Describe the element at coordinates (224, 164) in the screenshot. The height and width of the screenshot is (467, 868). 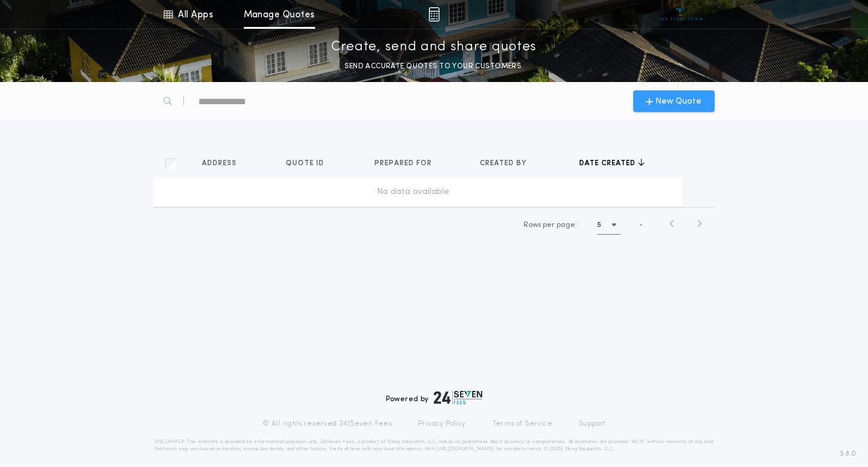
I see `button: Address` at that location.